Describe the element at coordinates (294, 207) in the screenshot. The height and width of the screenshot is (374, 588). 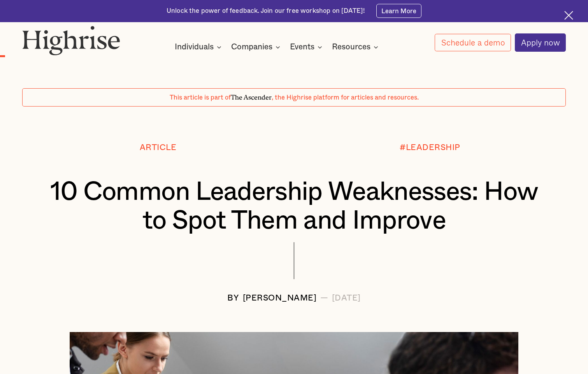
I see `h1: 10 Common Leadership Weaknesses: How to Spot Them and Improve` at that location.